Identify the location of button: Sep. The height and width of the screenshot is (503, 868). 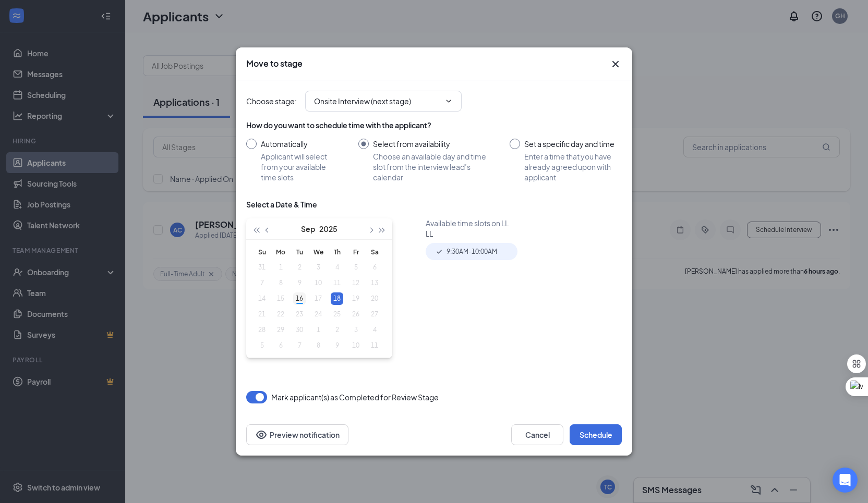
(308, 229).